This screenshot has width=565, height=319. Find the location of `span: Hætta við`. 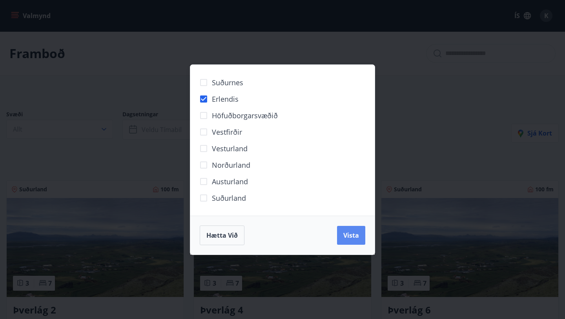

span: Hætta við is located at coordinates (222, 235).